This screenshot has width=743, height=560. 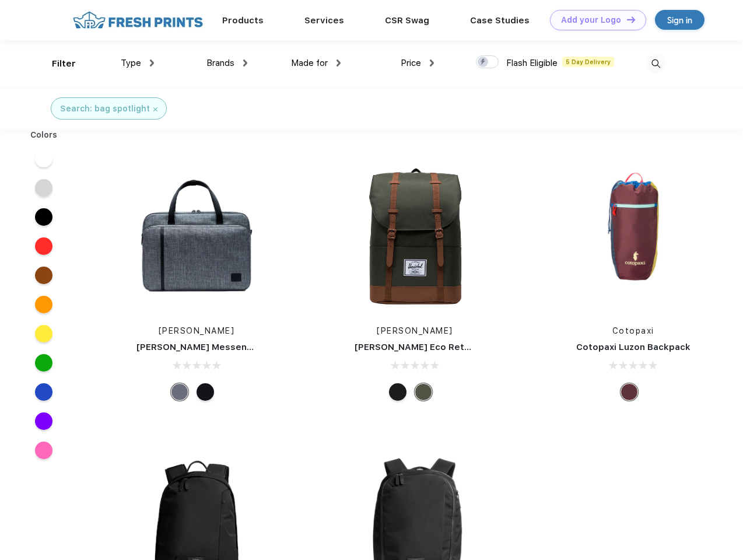 I want to click on a: Products, so click(x=243, y=21).